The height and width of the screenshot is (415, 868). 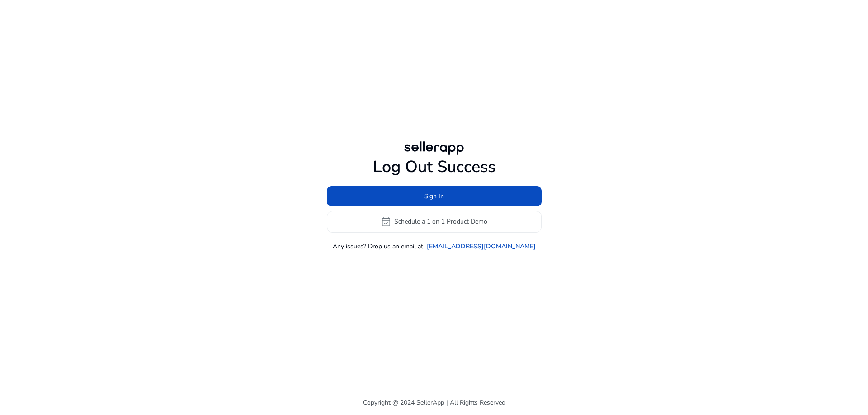 What do you see at coordinates (434, 222) in the screenshot?
I see `button: event_availableSchedule a 1 on 1 Product Demo` at bounding box center [434, 222].